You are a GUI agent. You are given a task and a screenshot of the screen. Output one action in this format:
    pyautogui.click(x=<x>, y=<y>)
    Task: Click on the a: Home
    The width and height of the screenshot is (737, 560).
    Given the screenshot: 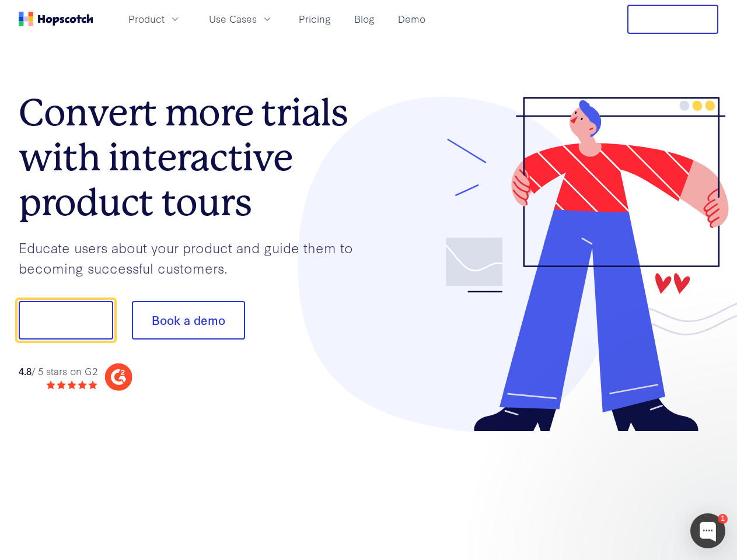 What is the action you would take?
    pyautogui.click(x=56, y=18)
    